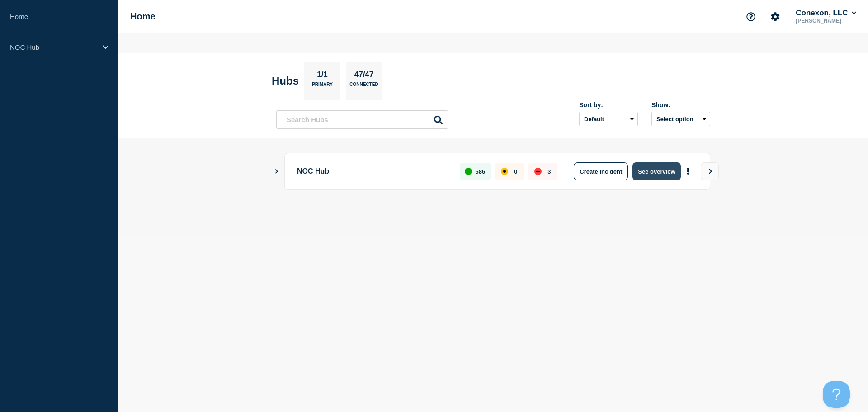  Describe the element at coordinates (515, 172) in the screenshot. I see `p: 0` at that location.